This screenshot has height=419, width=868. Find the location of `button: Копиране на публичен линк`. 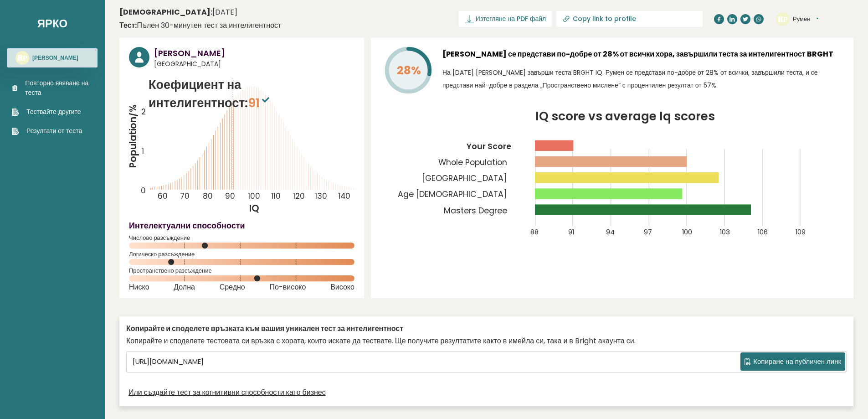

button: Копиране на публичен линк is located at coordinates (793, 362).